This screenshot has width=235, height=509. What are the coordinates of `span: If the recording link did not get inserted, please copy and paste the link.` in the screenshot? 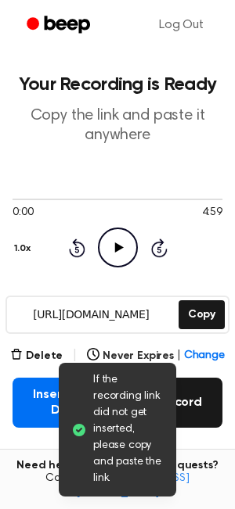 It's located at (128, 429).